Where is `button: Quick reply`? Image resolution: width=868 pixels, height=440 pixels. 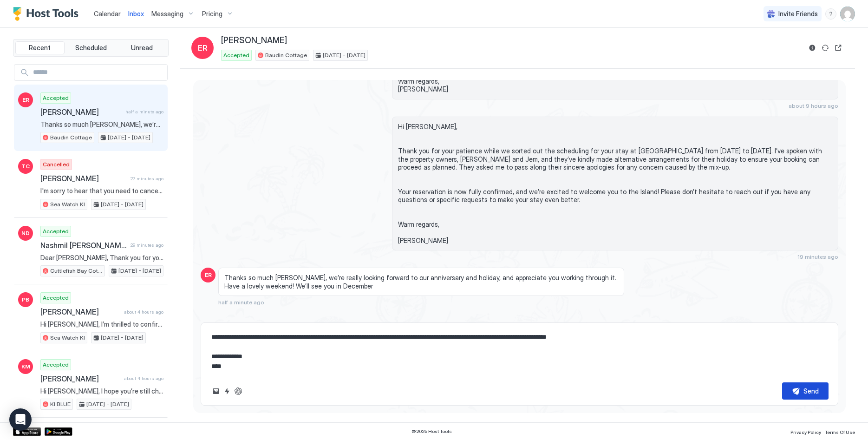
button: Quick reply is located at coordinates (227, 391).